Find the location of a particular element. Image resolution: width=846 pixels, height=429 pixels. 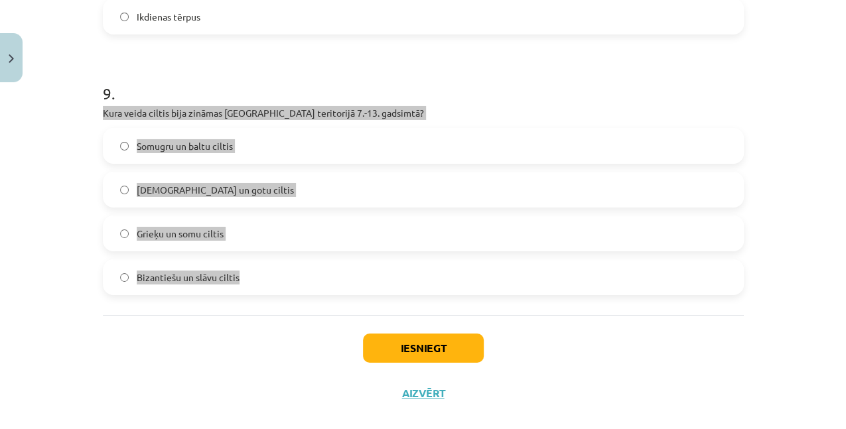

span: Grieķu un somu ciltis is located at coordinates (180, 234).